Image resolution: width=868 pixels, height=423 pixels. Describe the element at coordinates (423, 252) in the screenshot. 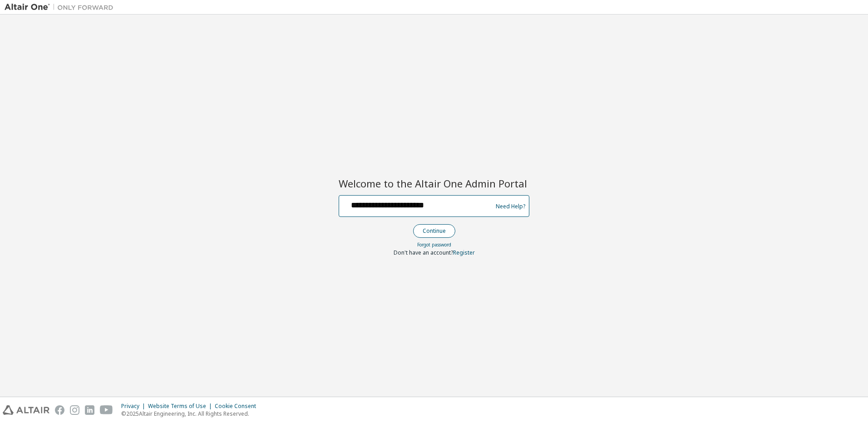

I see `span: Don't have an account?` at that location.